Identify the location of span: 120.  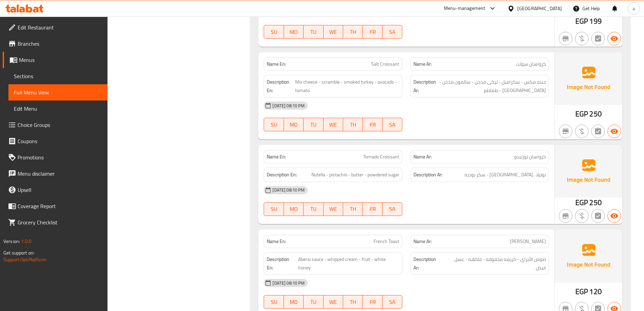
(596, 292).